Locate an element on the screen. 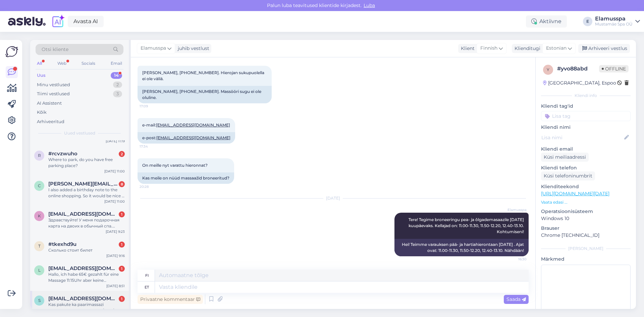  span: kristinakamash@gmail.com is located at coordinates (84, 214).